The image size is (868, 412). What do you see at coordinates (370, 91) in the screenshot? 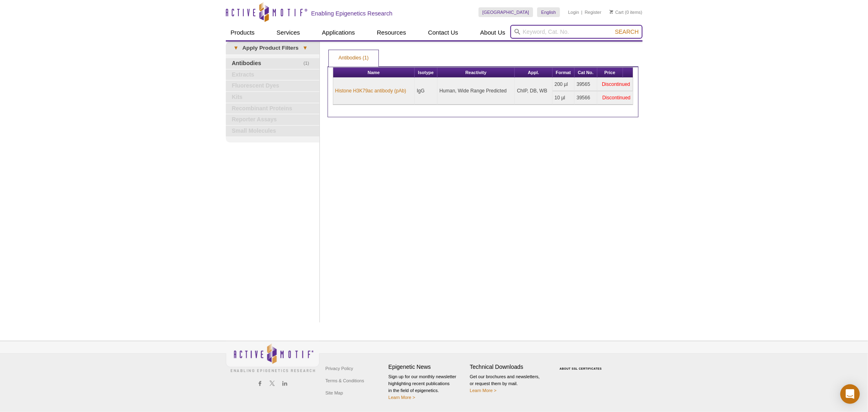
I see `a: Histone H3K79ac antibody (pAb)` at bounding box center [370, 91].